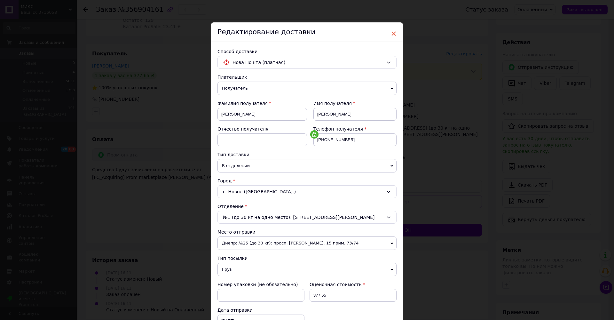 The width and height of the screenshot is (614, 320). Describe the element at coordinates (307, 51) in the screenshot. I see `div: Способ доставки` at that location.